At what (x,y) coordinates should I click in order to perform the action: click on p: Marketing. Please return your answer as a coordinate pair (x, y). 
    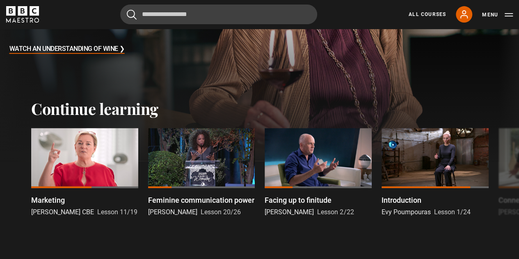
    Looking at the image, I should click on (48, 200).